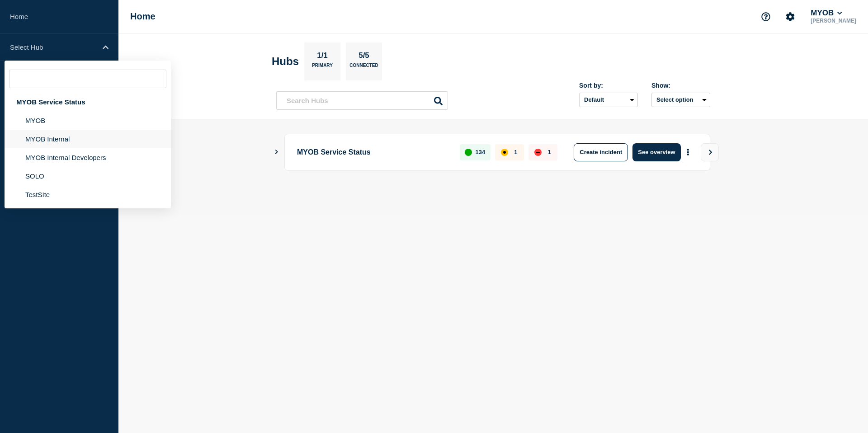 The image size is (868, 433). Describe the element at coordinates (504, 152) in the screenshot. I see `div: affected` at that location.